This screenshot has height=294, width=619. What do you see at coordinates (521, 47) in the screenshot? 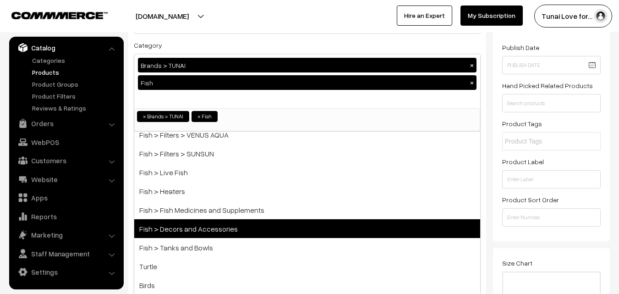
I see `label: Publish Date` at bounding box center [521, 47].